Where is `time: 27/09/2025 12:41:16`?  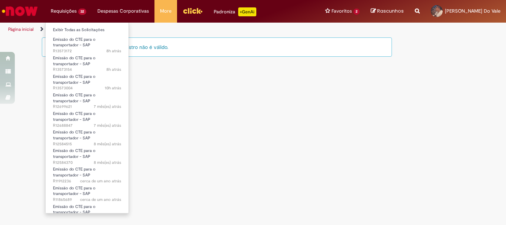 time: 27/09/2025 12:41:16 is located at coordinates (113, 88).